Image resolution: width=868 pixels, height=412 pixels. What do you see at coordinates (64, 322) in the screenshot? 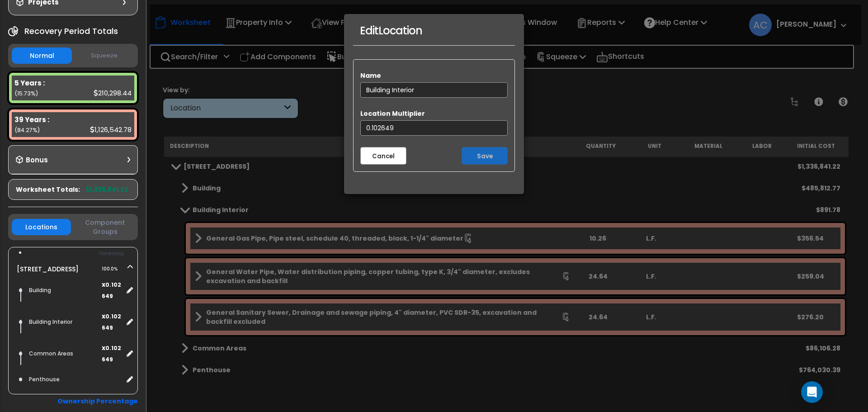
I see `div: Building Interior` at bounding box center [64, 322].